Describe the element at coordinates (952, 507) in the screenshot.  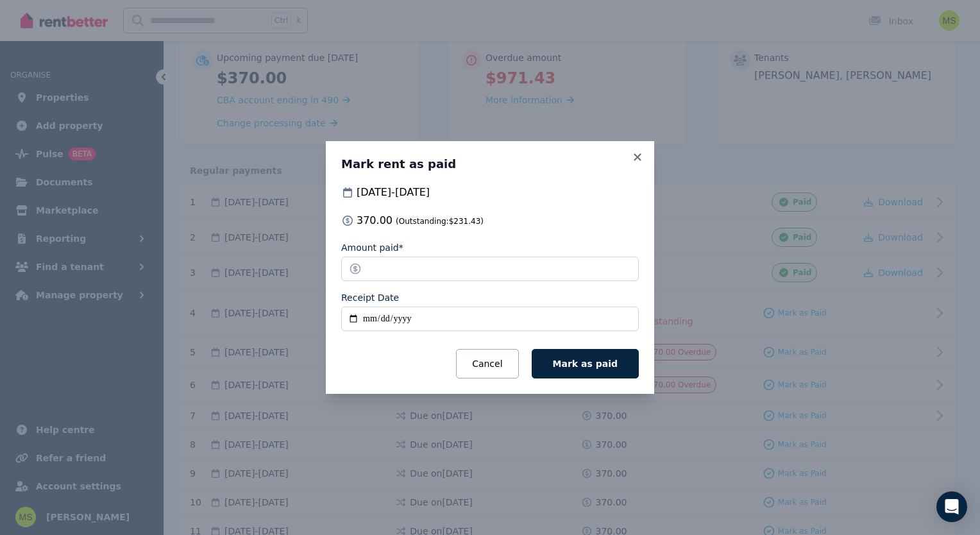
I see `div: Open Intercom Messenger` at that location.